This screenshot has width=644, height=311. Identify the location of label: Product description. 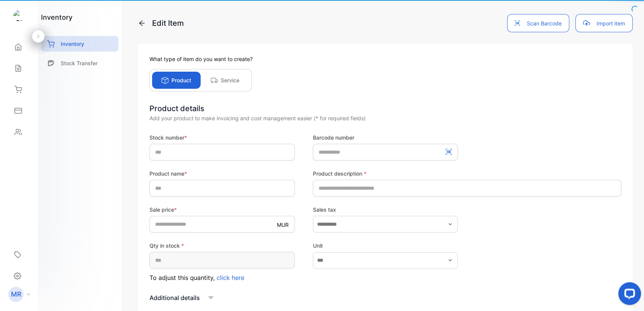
(467, 173).